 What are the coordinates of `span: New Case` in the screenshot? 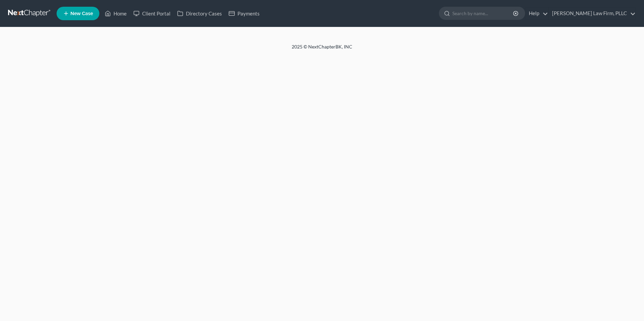 It's located at (82, 14).